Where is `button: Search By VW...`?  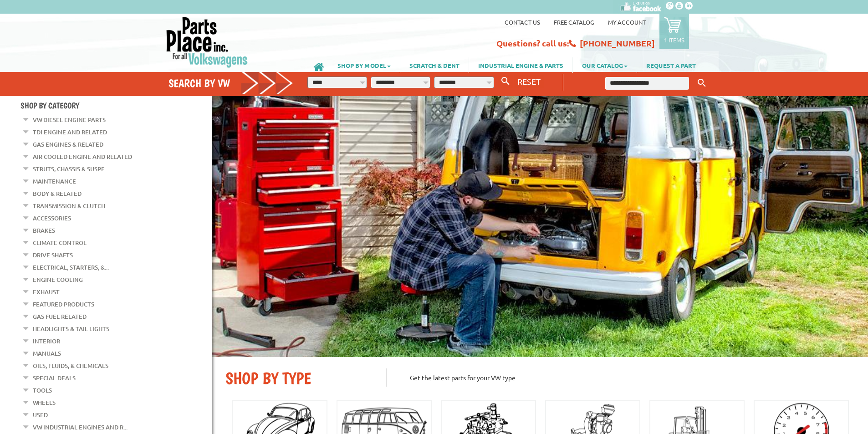
button: Search By VW... is located at coordinates (505, 81).